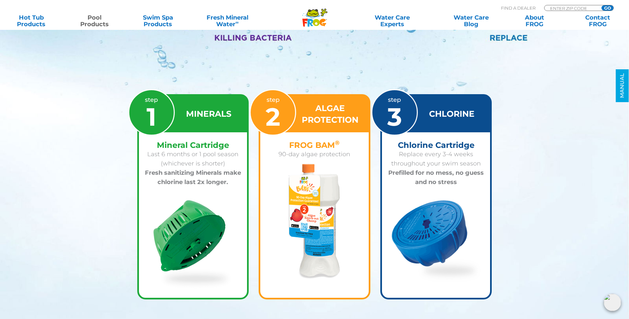  Describe the element at coordinates (158, 21) in the screenshot. I see `a: Swim SpaProducts` at that location.